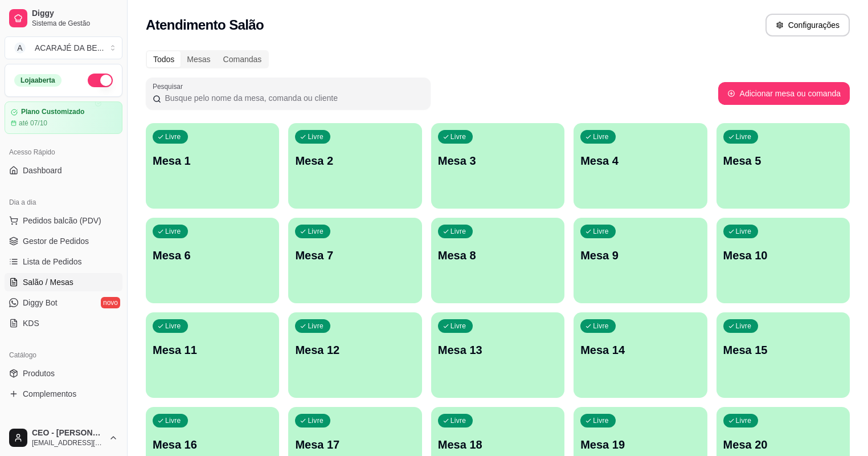 This screenshot has width=868, height=456. What do you see at coordinates (498, 255) in the screenshot?
I see `p: Mesa 8` at bounding box center [498, 255].